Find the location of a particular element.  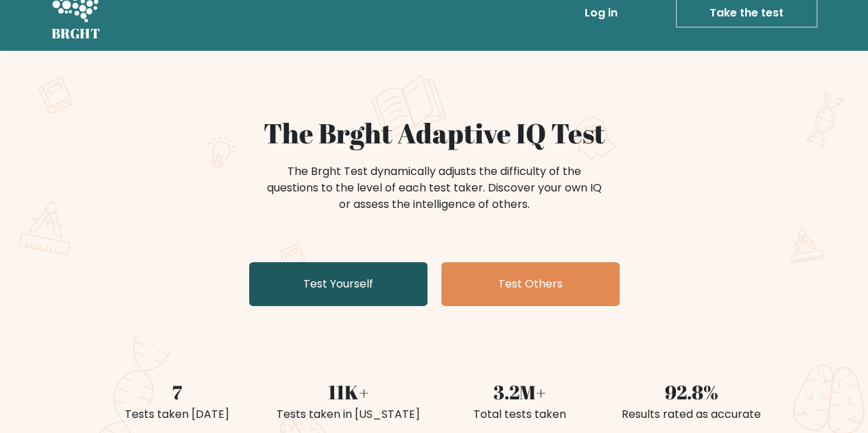

div: The Brght Test dynamically adjusts the difficulty of the questions to the level of each test take... is located at coordinates (435, 188).